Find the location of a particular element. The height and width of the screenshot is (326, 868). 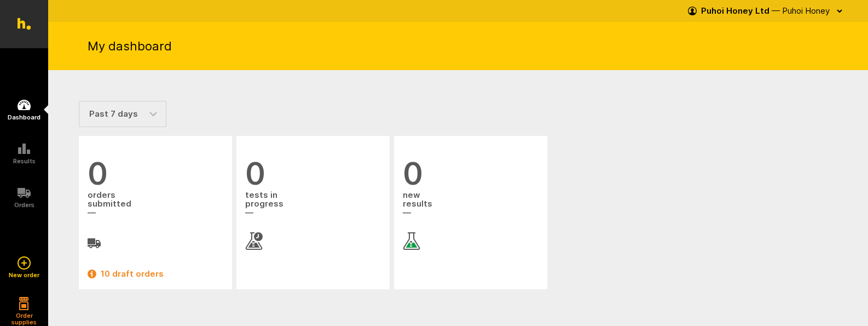

a: 0 tests inprogress is located at coordinates (313, 204).